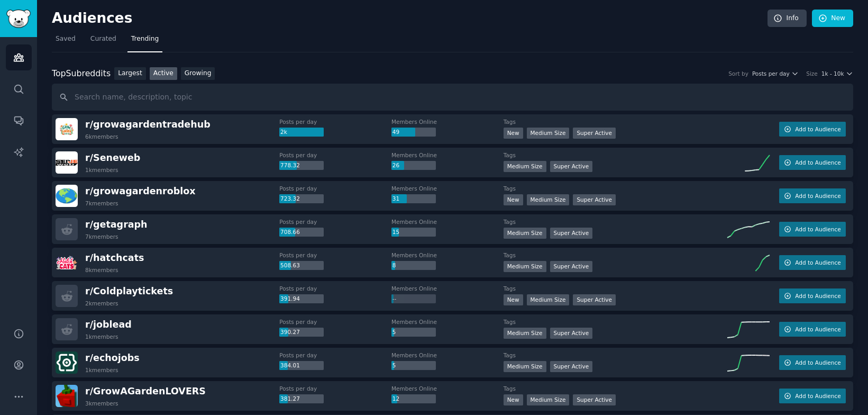 This screenshot has height=415, width=868. Describe the element at coordinates (414, 199) in the screenshot. I see `div: 31` at that location.